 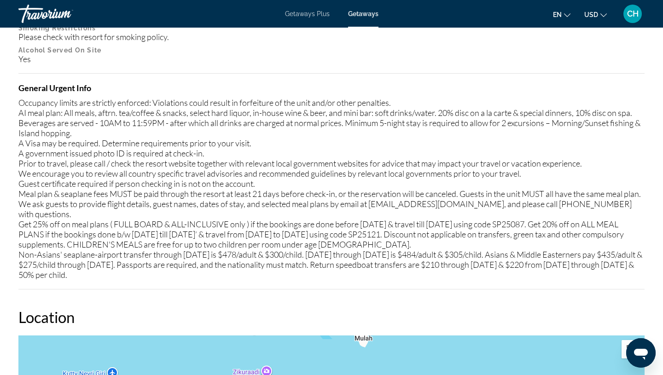 What do you see at coordinates (591, 15) in the screenshot?
I see `span: USD` at bounding box center [591, 15].